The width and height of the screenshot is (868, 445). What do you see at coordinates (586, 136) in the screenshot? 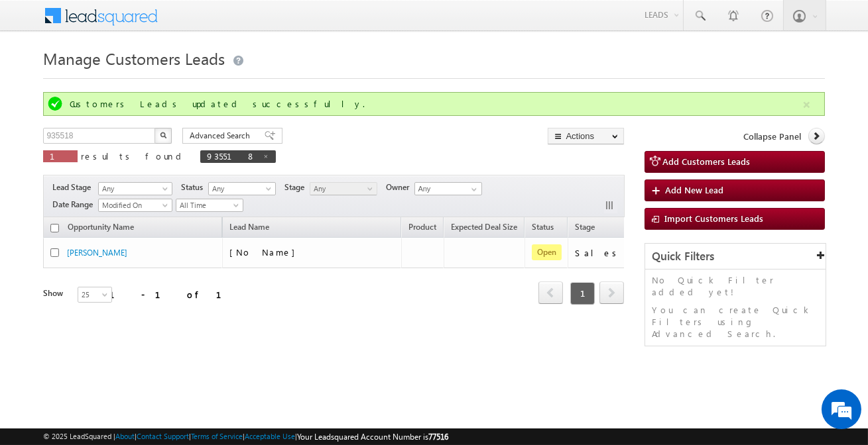
I see `button: Actions` at bounding box center [586, 136].